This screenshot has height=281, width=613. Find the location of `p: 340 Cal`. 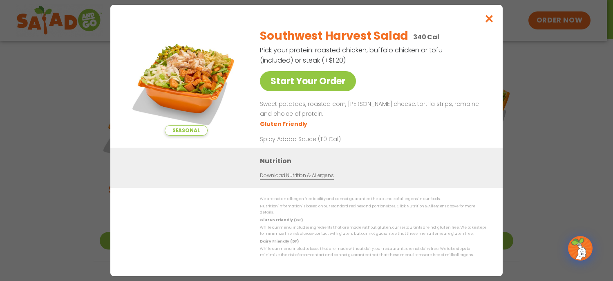

p: 340 Cal is located at coordinates (427, 37).